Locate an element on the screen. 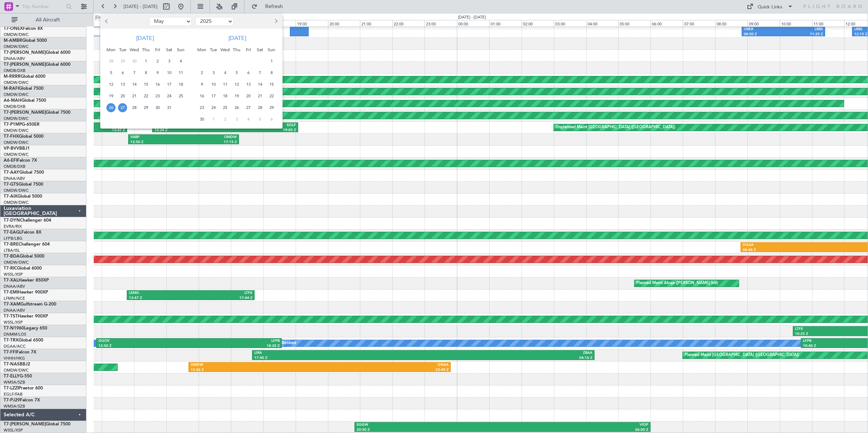 The width and height of the screenshot is (868, 433). button: Previous month is located at coordinates (107, 22).